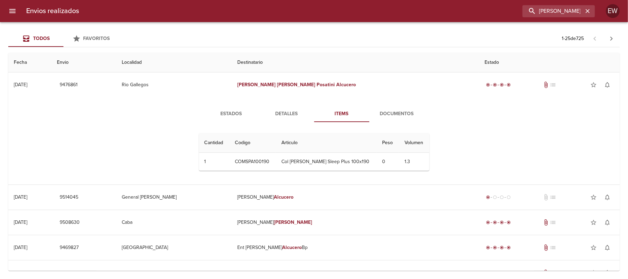  I want to click on input: buscar, so click(553, 11).